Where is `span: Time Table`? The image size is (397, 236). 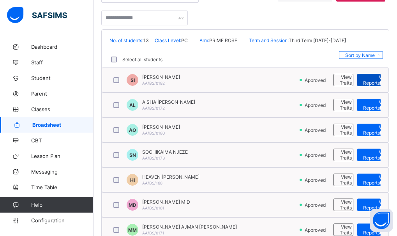 span: Time Table is located at coordinates (62, 187).